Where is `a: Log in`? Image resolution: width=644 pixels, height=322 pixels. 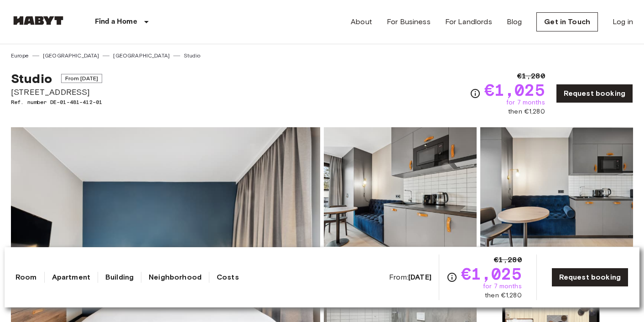 a: Log in is located at coordinates (622, 22).